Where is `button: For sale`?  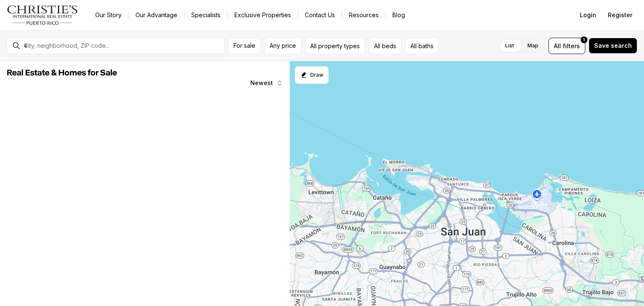
button: For sale is located at coordinates (244, 46).